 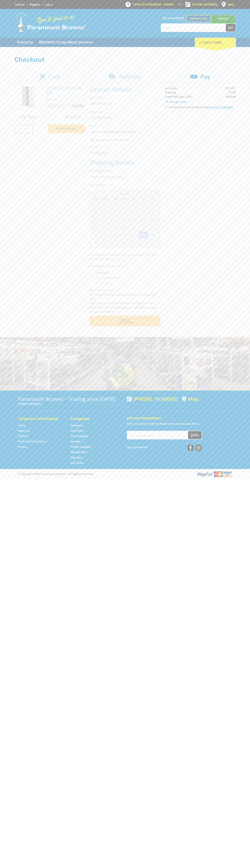 I want to click on div: Cart, so click(x=216, y=42).